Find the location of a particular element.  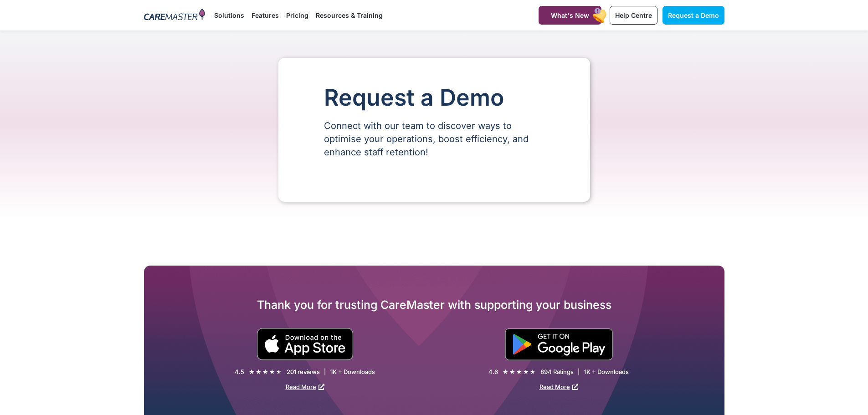

div: 4.5/5 is located at coordinates (265, 372).